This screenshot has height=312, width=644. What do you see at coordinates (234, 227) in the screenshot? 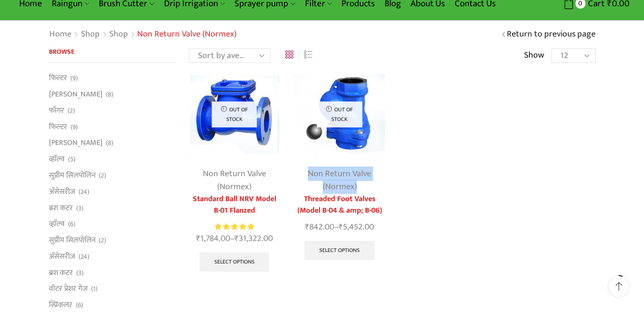
I see `span: Rated out of 5` at bounding box center [234, 227].